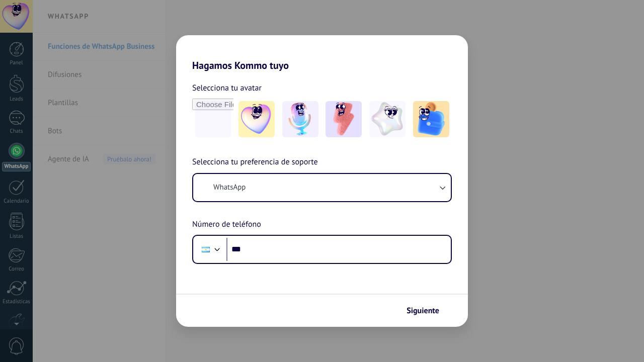  I want to click on button: WhatsApp, so click(322, 187).